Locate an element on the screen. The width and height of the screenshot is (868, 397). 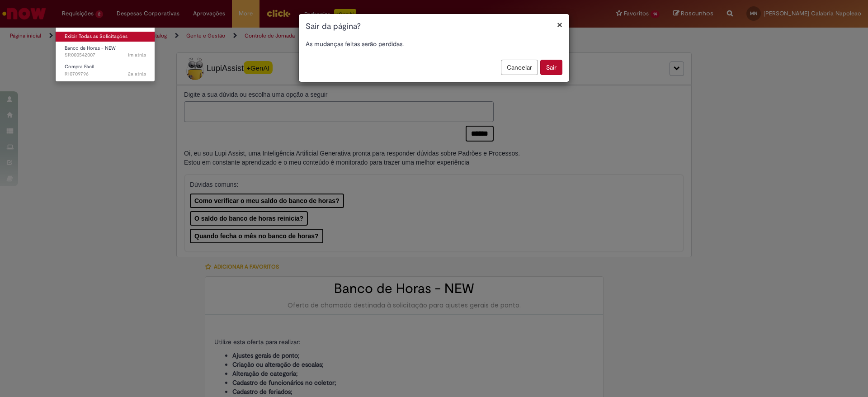
ul: Requisições is located at coordinates (105, 54).